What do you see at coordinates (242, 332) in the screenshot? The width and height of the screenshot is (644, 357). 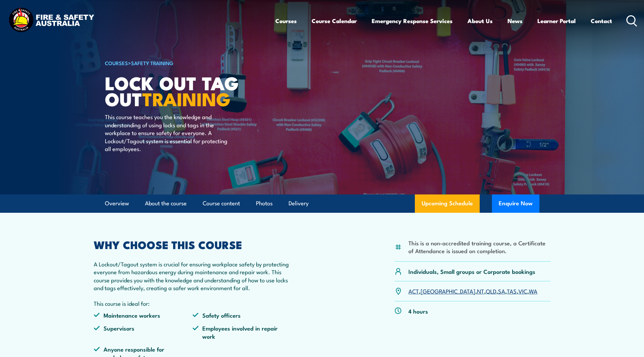 I see `li: Employees involved in repair work` at bounding box center [242, 332].